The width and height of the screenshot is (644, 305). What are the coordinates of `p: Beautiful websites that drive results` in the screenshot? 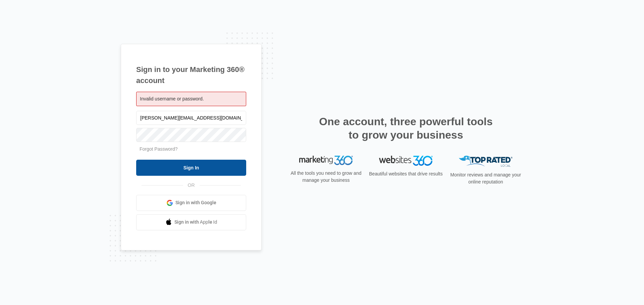 It's located at (406, 174).